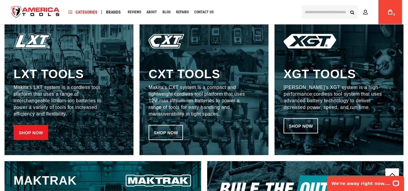  I want to click on a: Blog, so click(166, 12).